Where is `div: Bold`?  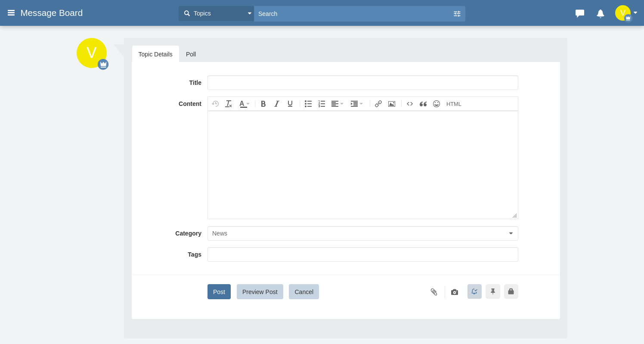 div: Bold is located at coordinates (261, 104).